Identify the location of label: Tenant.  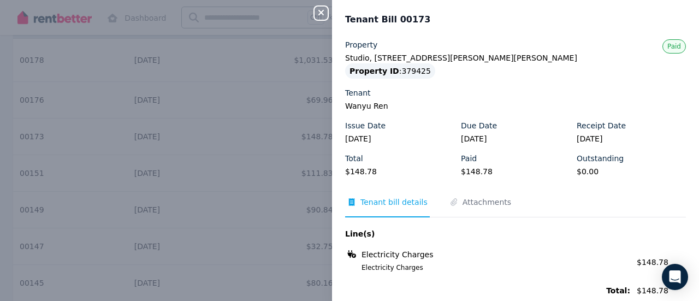
(358, 93).